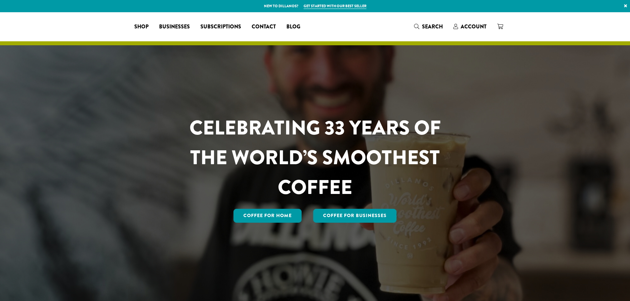 This screenshot has width=630, height=301. Describe the element at coordinates (315, 158) in the screenshot. I see `h1: CELEBRATING 33 YEARS OF THE WORLD’S SMOOTHEST COFFEE` at that location.